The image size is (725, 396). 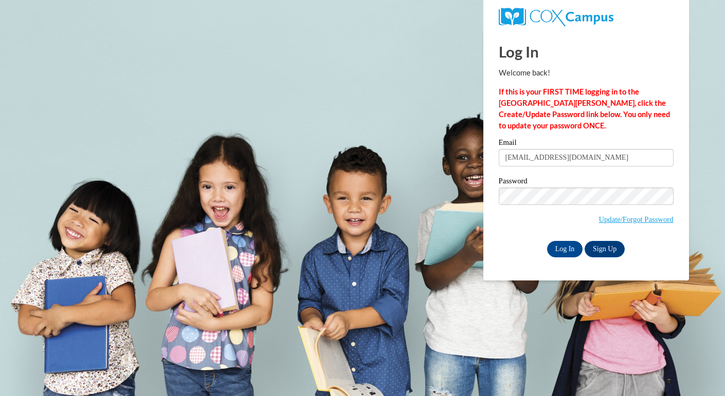 What do you see at coordinates (586, 144) in the screenshot?
I see `label: Email` at bounding box center [586, 144].